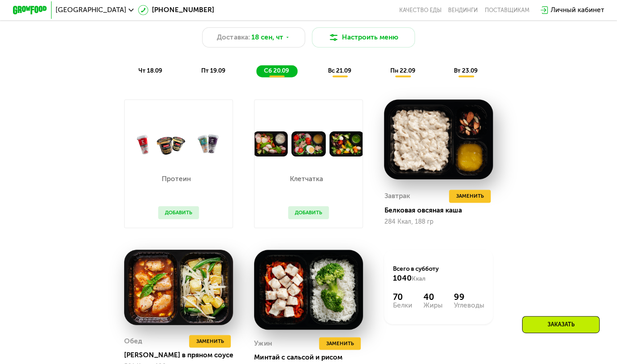  Describe the element at coordinates (421, 10) in the screenshot. I see `a: Качество еды` at that location.